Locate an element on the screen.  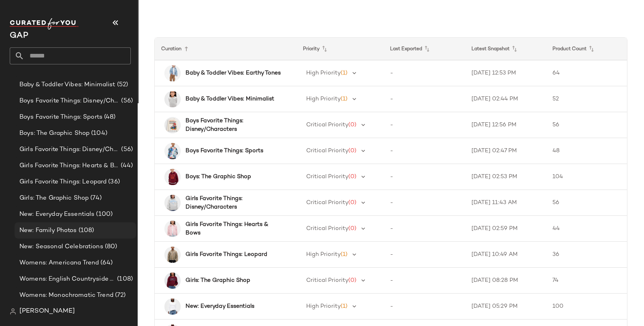
span: Boys Favorite Things: Sports is located at coordinates (61, 117).